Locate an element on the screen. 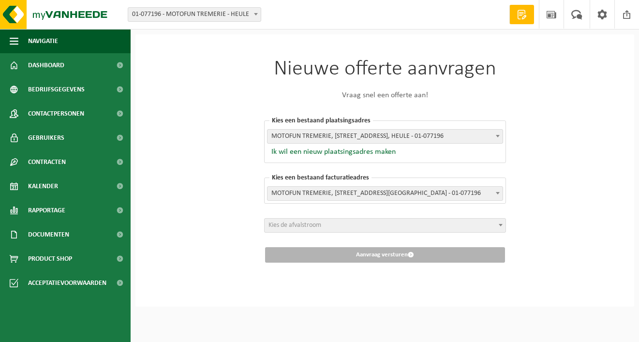 The image size is (639, 342). span: 01-077196 - MOTOFUN TREMERIE - HEULE is located at coordinates (194, 15).